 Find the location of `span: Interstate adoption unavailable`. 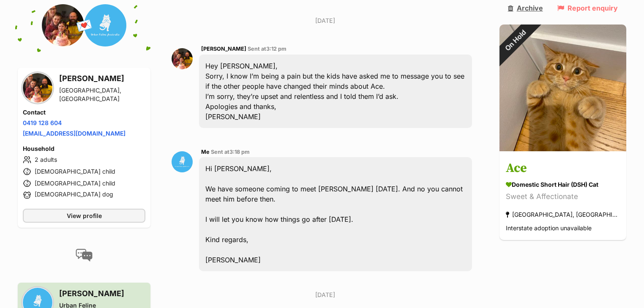

span: Interstate adoption unavailable is located at coordinates (548, 228).